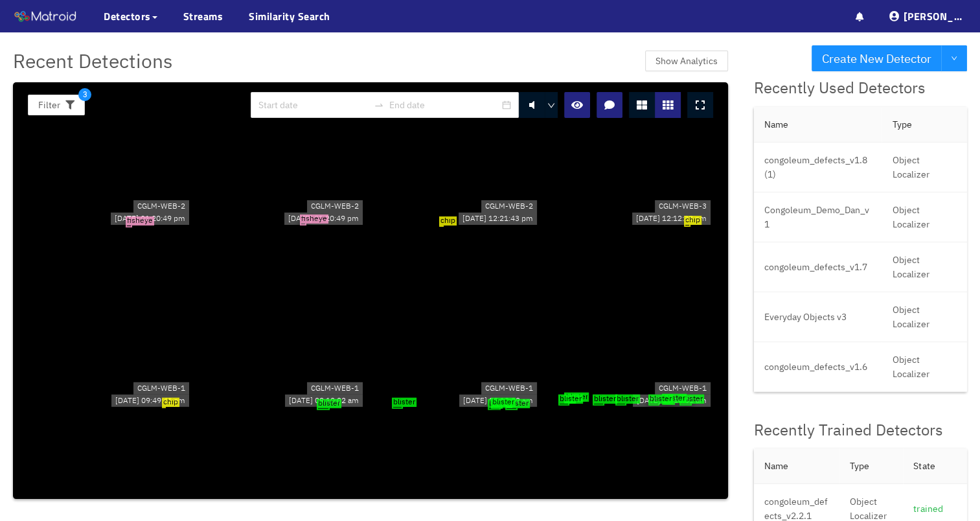 The width and height of the screenshot is (980, 521). Describe the element at coordinates (379, 105) in the screenshot. I see `span: swap-right` at that location.